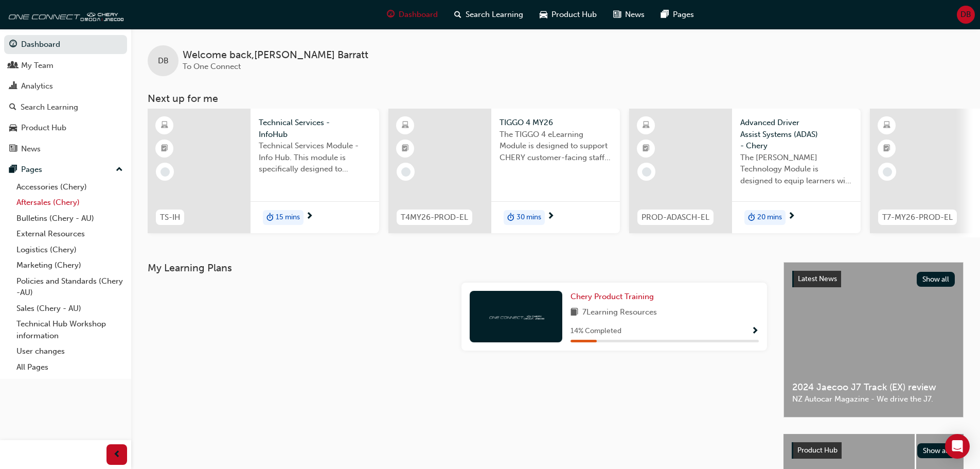 The image size is (980, 469). Describe the element at coordinates (69, 351) in the screenshot. I see `a: User changes` at that location.